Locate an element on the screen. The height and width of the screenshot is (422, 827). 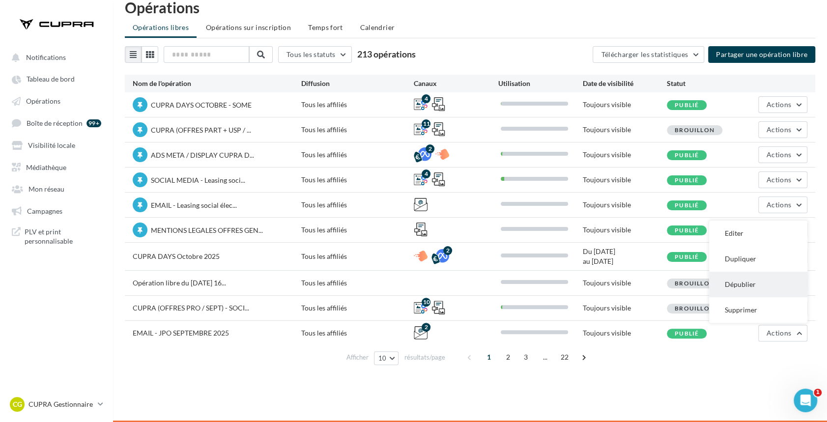
div: Diffusion is located at coordinates (357, 84).